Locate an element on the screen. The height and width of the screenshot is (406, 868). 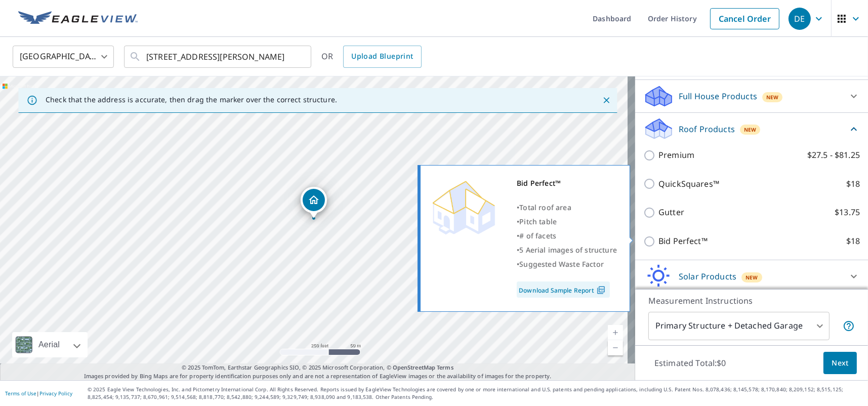
p: Roof Products is located at coordinates (707, 129).